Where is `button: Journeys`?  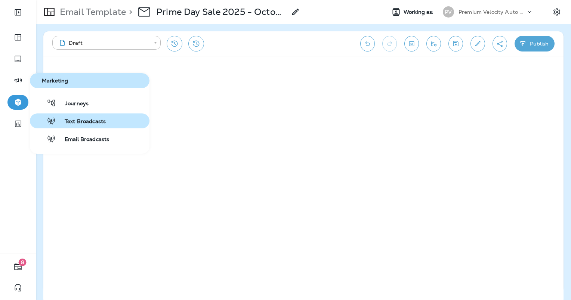
button: Journeys is located at coordinates (90, 103).